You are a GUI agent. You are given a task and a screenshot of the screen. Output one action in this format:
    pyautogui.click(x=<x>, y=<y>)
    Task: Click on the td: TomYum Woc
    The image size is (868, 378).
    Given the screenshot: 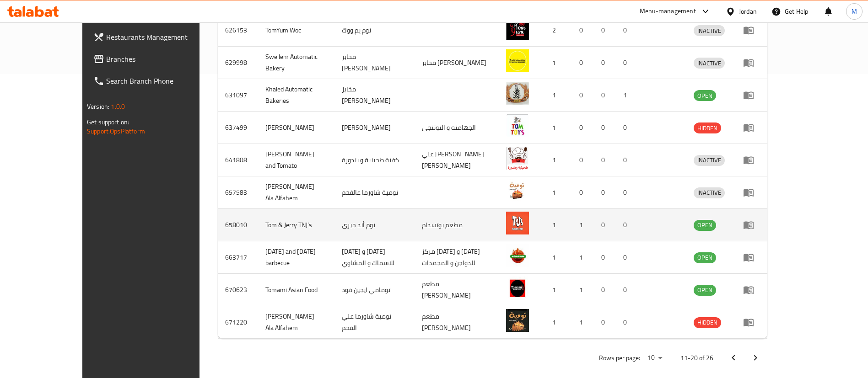 What is the action you would take?
    pyautogui.click(x=296, y=30)
    